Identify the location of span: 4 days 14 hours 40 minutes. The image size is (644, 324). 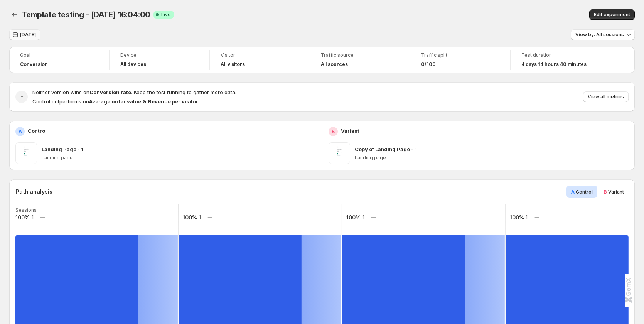
(554, 64).